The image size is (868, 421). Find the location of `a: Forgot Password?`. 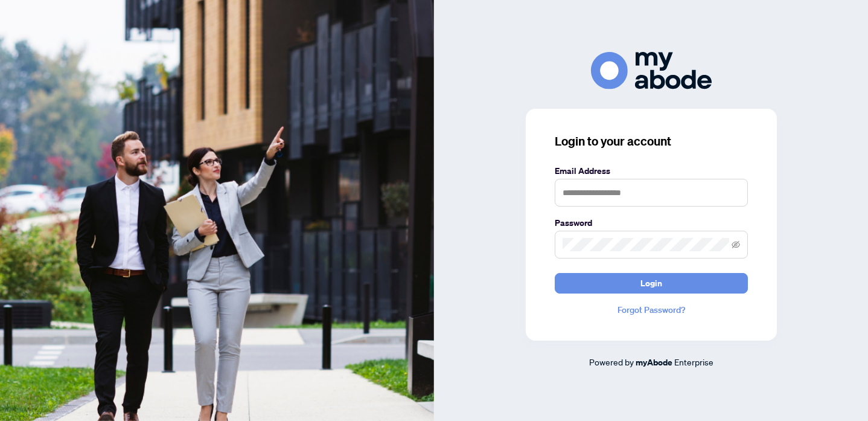

a: Forgot Password? is located at coordinates (651, 310).